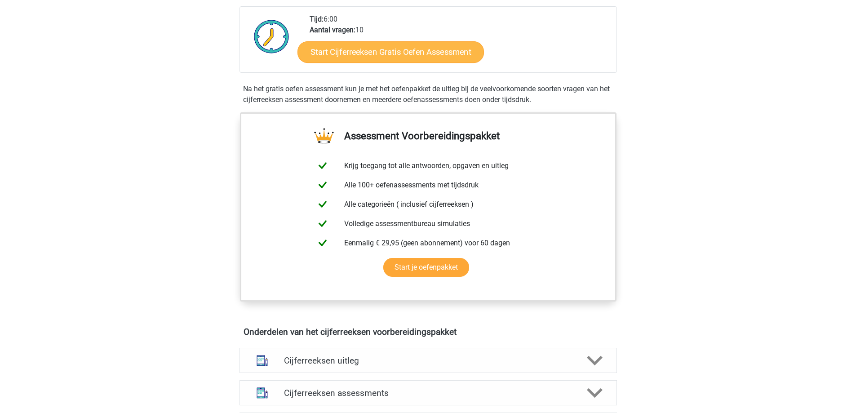 Image resolution: width=856 pixels, height=413 pixels. What do you see at coordinates (428, 360) in the screenshot?
I see `h4: Cijferreeksen uitleg` at bounding box center [428, 360].